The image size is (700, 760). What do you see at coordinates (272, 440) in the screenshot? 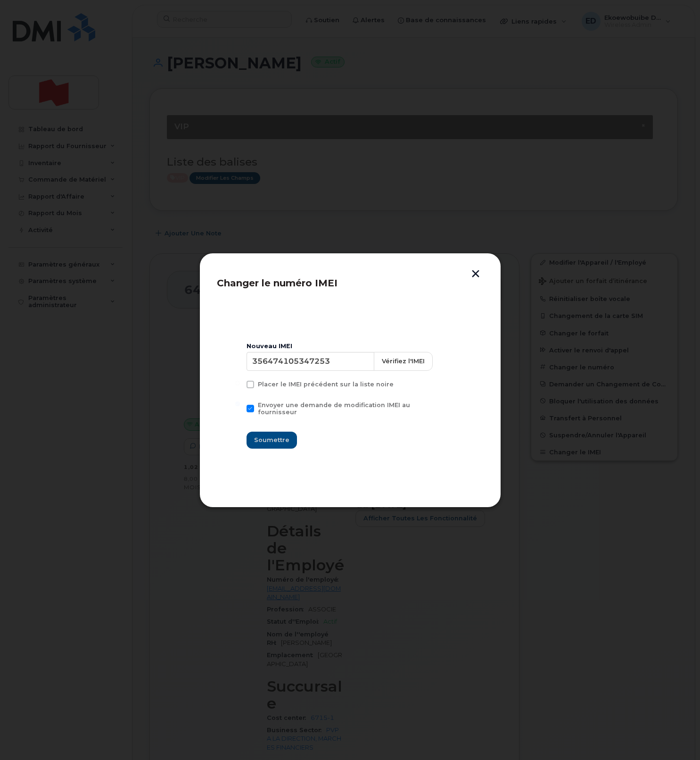
I see `span: Soumettre` at bounding box center [272, 440].